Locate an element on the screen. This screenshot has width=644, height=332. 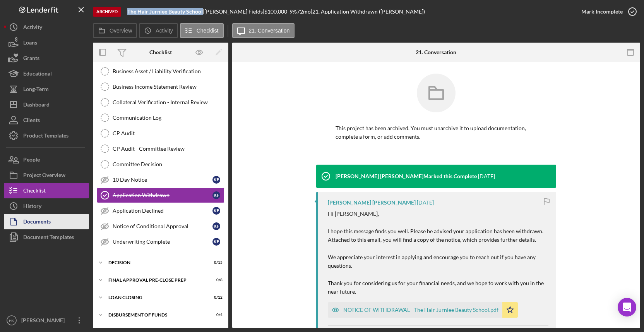
label: Overview is located at coordinates (121, 31).